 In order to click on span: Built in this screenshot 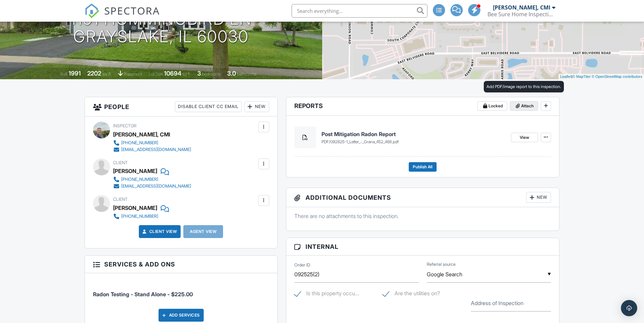, I will do `click(64, 74)`.